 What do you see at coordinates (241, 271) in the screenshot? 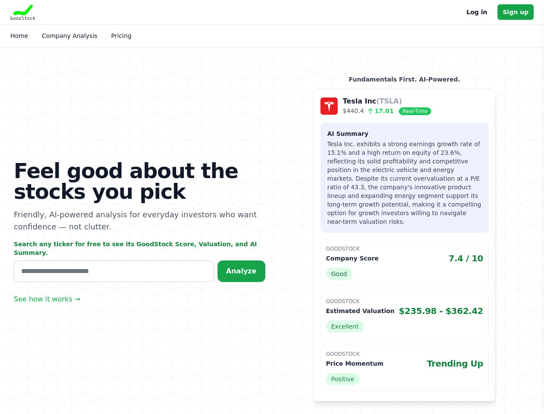
I see `span: Analyze` at bounding box center [241, 271].